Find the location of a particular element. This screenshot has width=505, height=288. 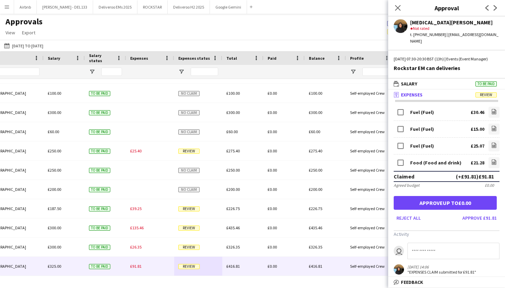

button: Google Gemini is located at coordinates (228, 7).